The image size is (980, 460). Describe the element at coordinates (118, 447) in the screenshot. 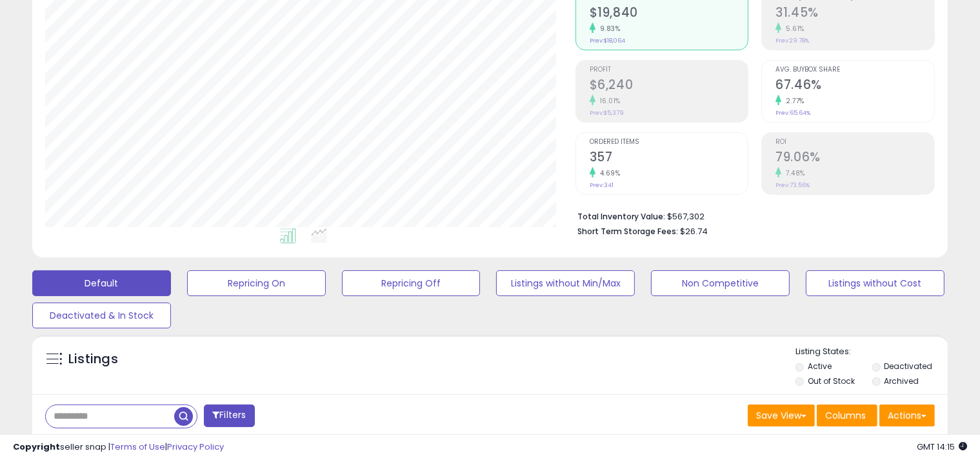

I see `div: seller snap | |` at that location.